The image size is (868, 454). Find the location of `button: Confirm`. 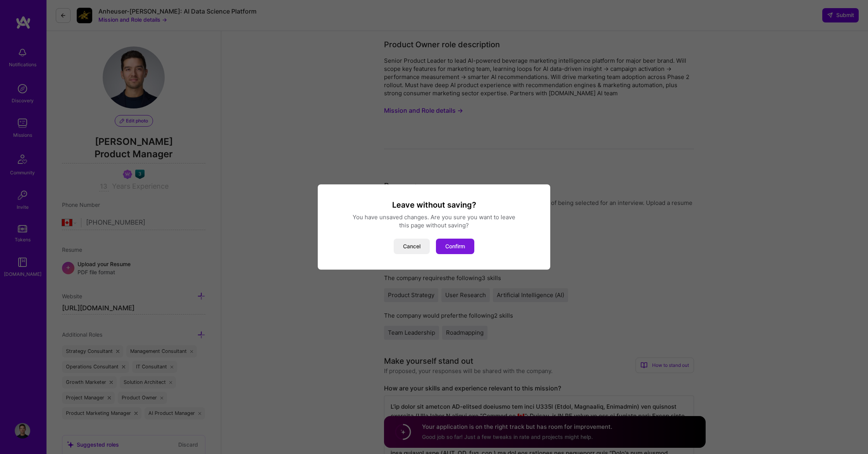

button: Confirm is located at coordinates (455, 246).